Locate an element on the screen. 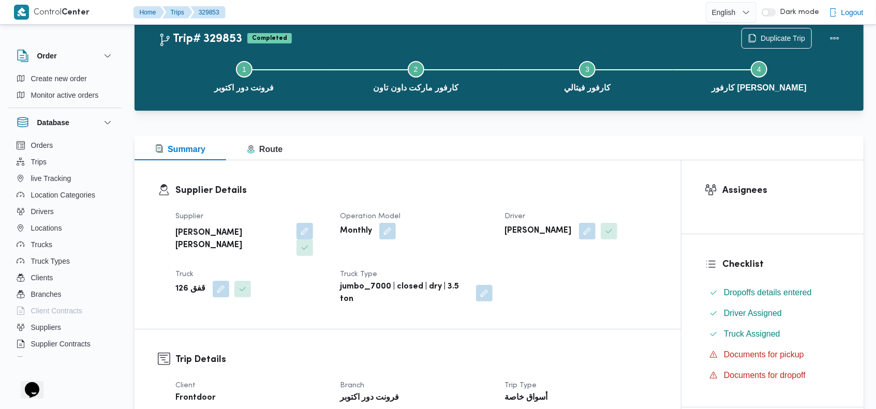 The width and height of the screenshot is (876, 409). b: Monthly is located at coordinates (356, 231).